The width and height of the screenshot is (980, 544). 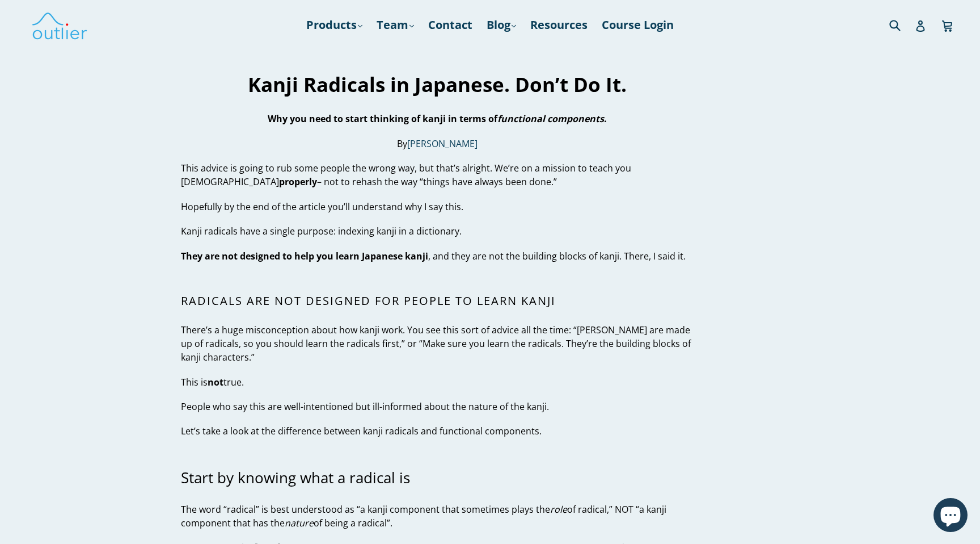 What do you see at coordinates (437, 478) in the screenshot?
I see `h3: Start by knowing what a radical is` at bounding box center [437, 478].